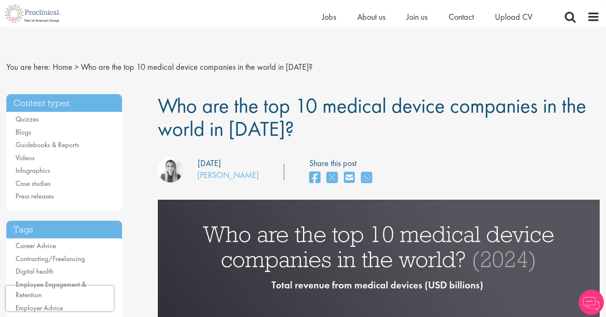 Image resolution: width=606 pixels, height=317 pixels. What do you see at coordinates (371, 17) in the screenshot?
I see `a: About us` at bounding box center [371, 17].